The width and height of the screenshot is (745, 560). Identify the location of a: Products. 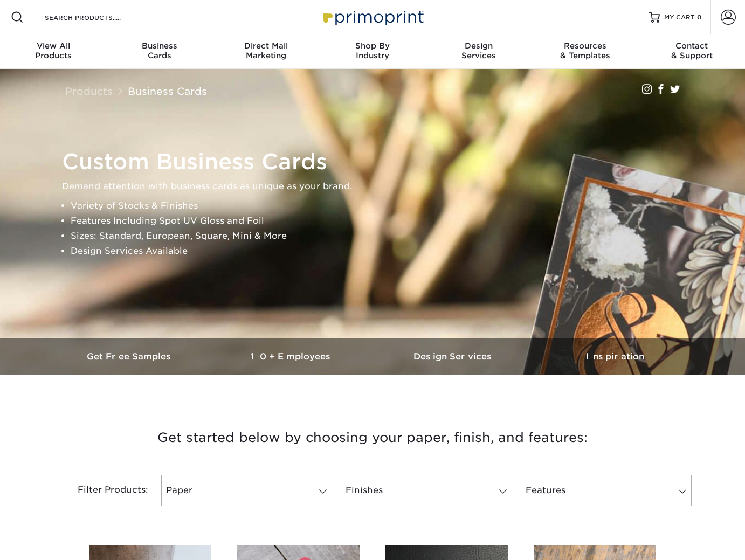
(89, 91).